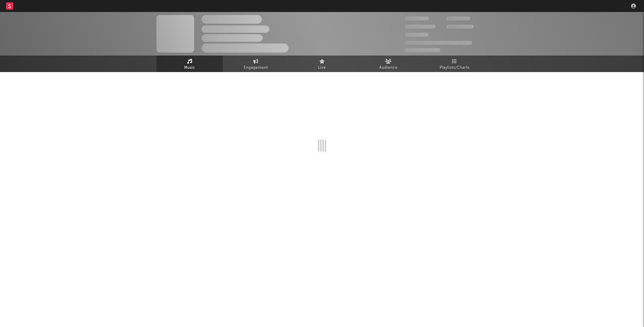 The image size is (644, 327). Describe the element at coordinates (460, 26) in the screenshot. I see `span: 1,000,000` at that location.